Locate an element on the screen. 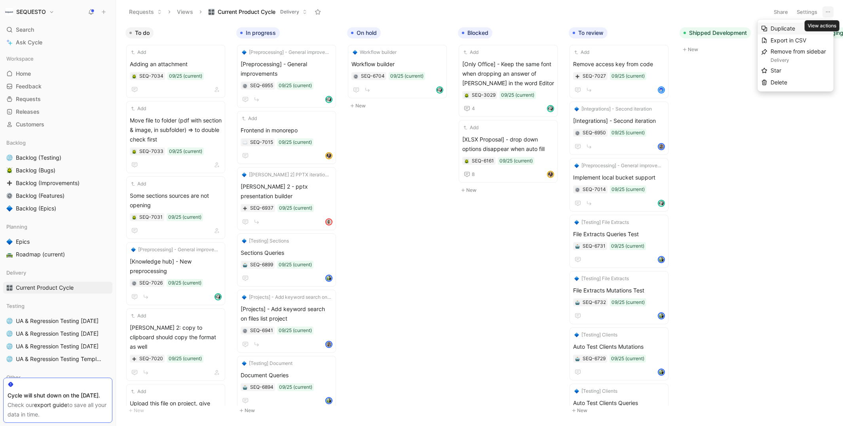  div: Delivery is located at coordinates (800, 60).